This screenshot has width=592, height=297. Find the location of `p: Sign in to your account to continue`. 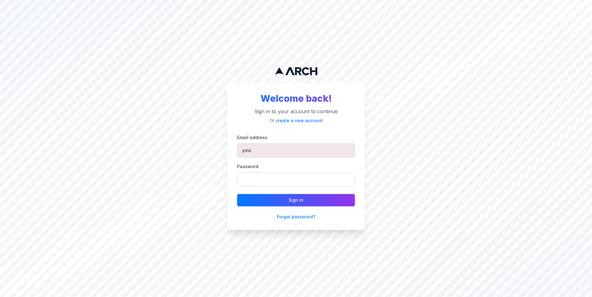

p: Sign in to your account to continue is located at coordinates (296, 111).